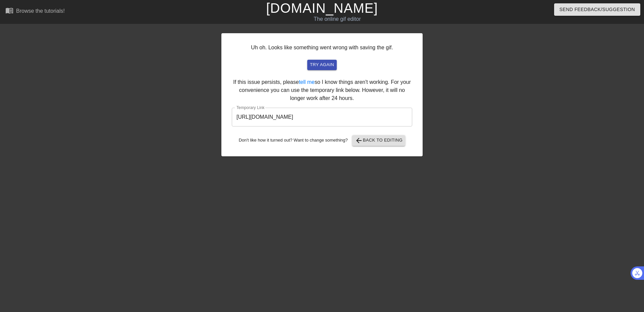 This screenshot has height=312, width=644. What do you see at coordinates (322, 65) in the screenshot?
I see `span: try again` at bounding box center [322, 65].